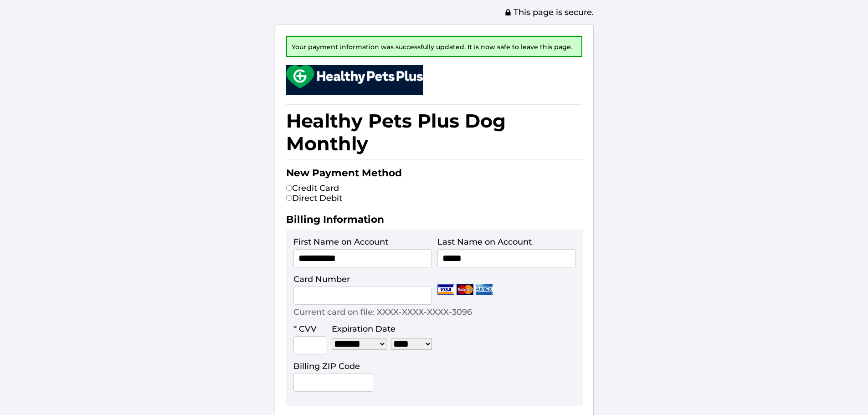 The width and height of the screenshot is (868, 415). What do you see at coordinates (314, 198) in the screenshot?
I see `label: Direct Debit` at bounding box center [314, 198].